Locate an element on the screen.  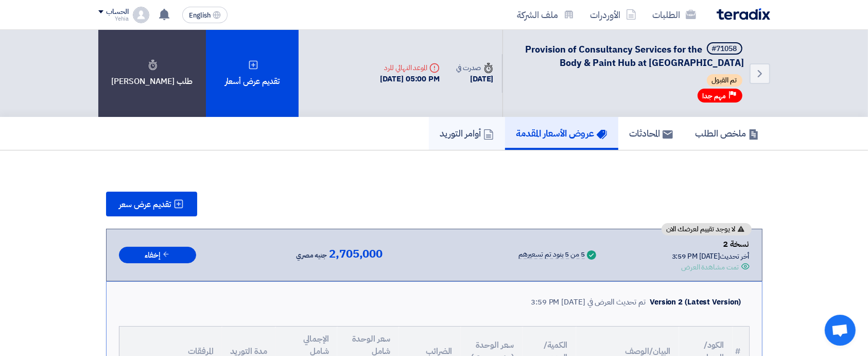
a: أوامر التوريد is located at coordinates (467, 134).